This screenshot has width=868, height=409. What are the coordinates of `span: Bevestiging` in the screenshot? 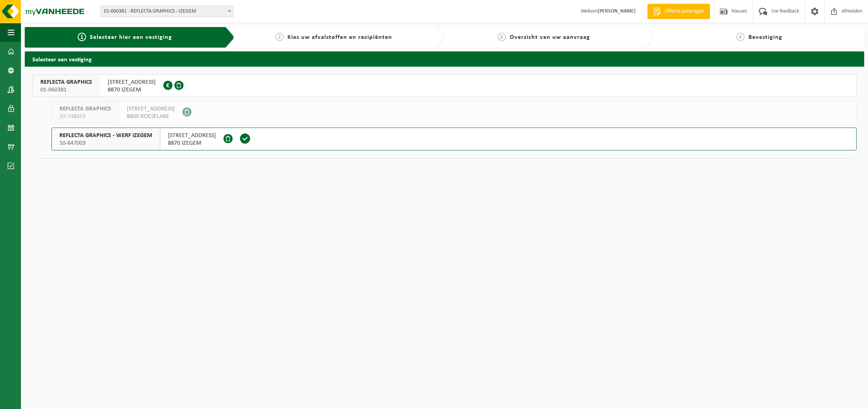 It's located at (765, 37).